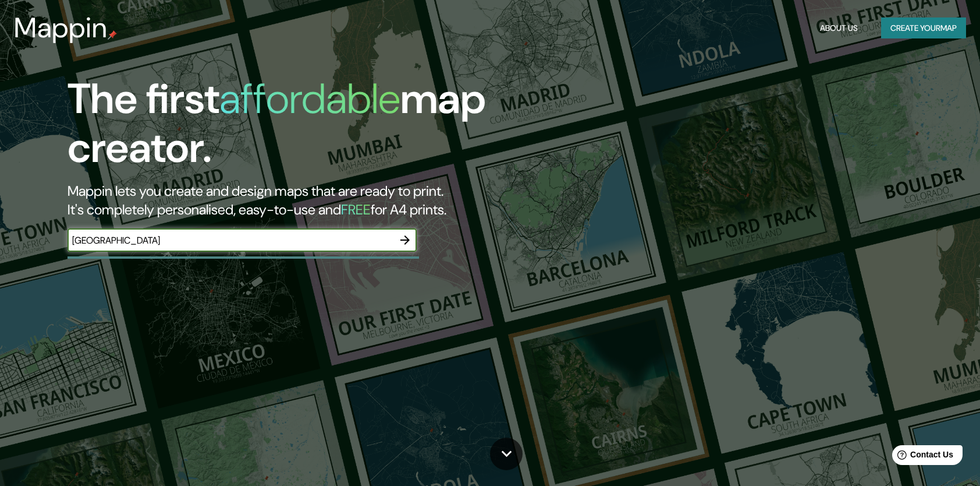 This screenshot has width=980, height=486. What do you see at coordinates (61, 28) in the screenshot?
I see `h3: Mappin` at bounding box center [61, 28].